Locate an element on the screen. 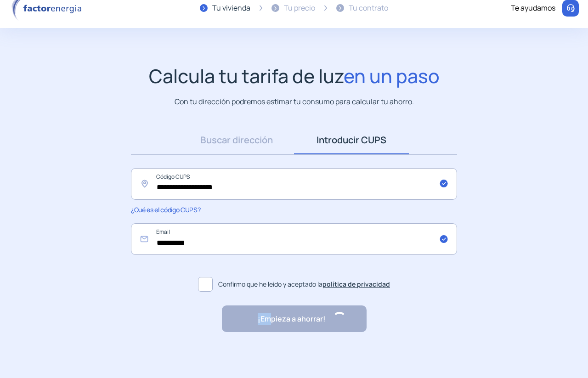  span: en un paso is located at coordinates (391, 75).